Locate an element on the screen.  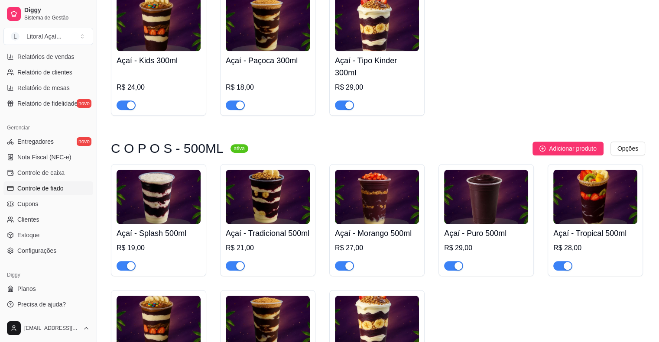
a: Clientes is located at coordinates (48, 220).